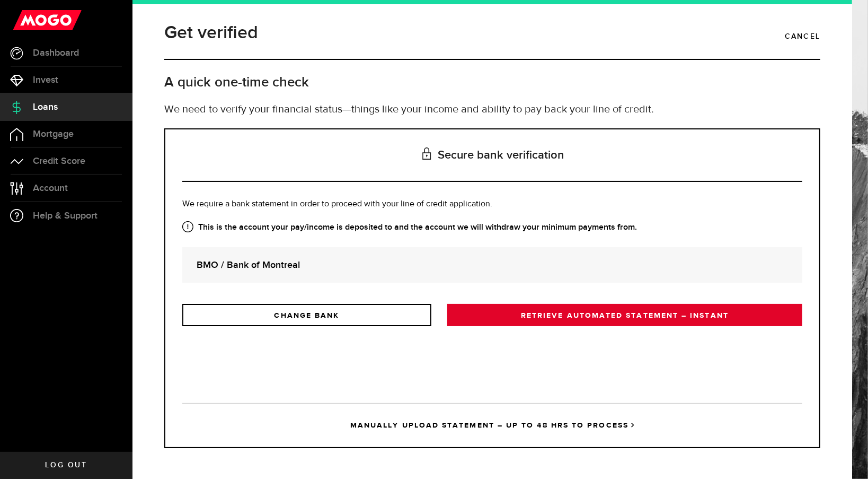 The height and width of the screenshot is (479, 868). What do you see at coordinates (45, 80) in the screenshot?
I see `span: Invest` at bounding box center [45, 80].